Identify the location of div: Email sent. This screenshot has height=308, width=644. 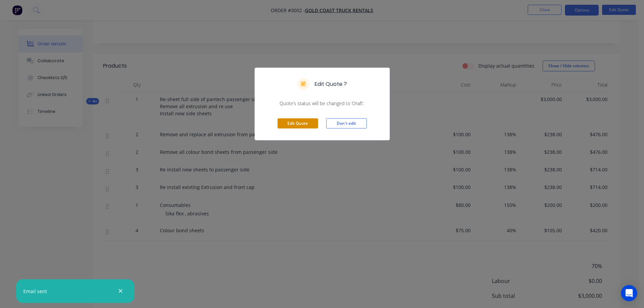
(35, 291).